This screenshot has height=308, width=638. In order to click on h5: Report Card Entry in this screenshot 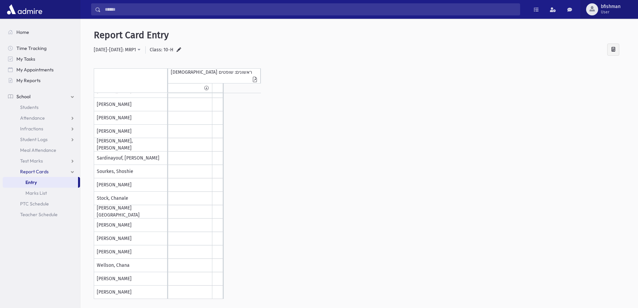, I will do `click(359, 35)`.